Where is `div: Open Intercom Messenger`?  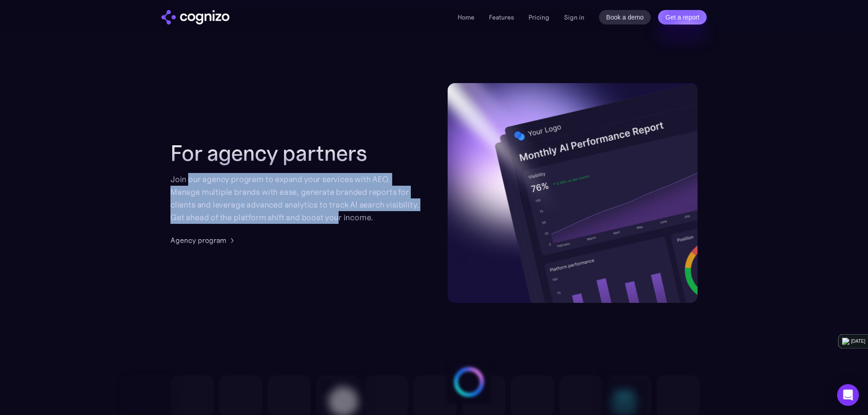
div: Open Intercom Messenger is located at coordinates (848, 395).